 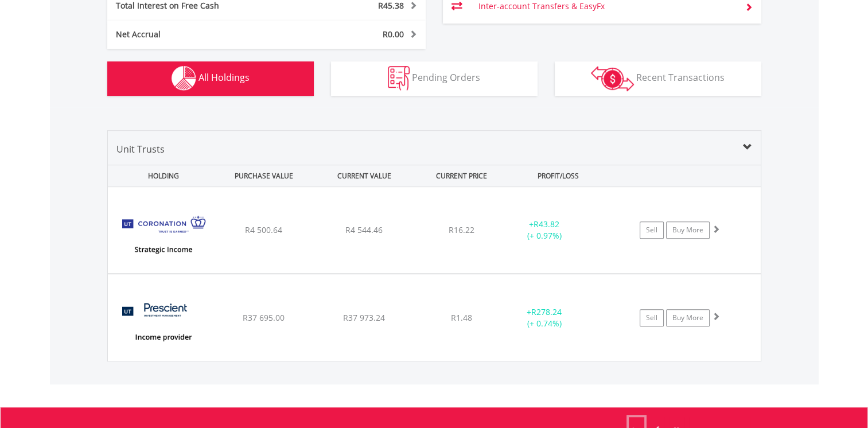 What do you see at coordinates (263, 318) in the screenshot?
I see `span: R37 695.00` at bounding box center [263, 318].